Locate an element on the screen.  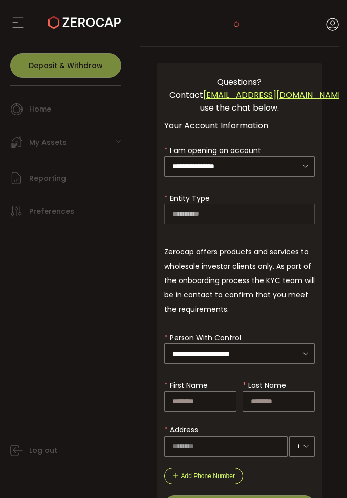
div: Your Account Information is located at coordinates (240, 126).